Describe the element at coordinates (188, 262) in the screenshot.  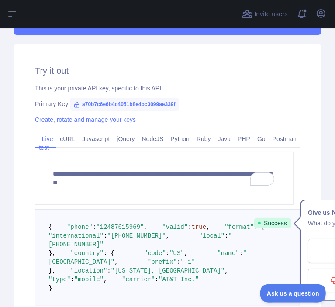
I see `span: "+1"` at that location.